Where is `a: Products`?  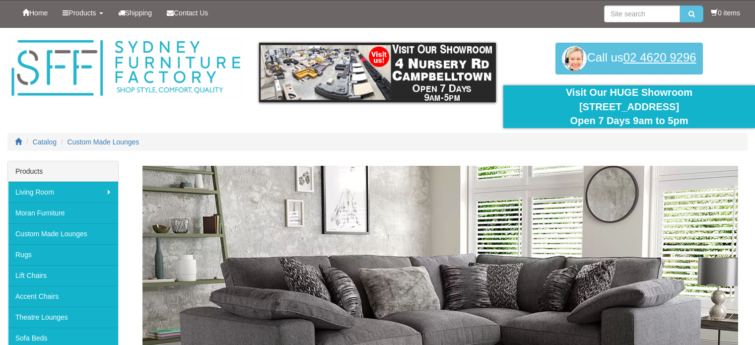 a: Products is located at coordinates (82, 13).